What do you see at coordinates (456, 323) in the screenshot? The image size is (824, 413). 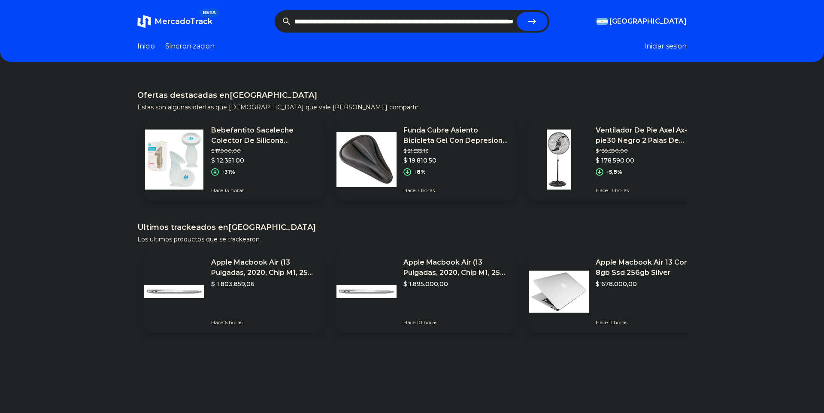 I see `p: Hace 10 horas` at bounding box center [456, 323].